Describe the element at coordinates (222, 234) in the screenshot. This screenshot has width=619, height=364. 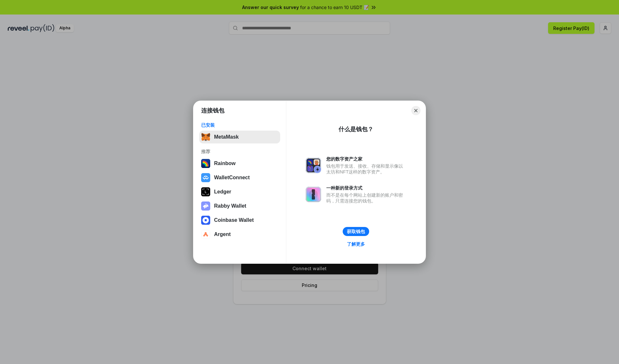
I see `div: Argent` at that location.